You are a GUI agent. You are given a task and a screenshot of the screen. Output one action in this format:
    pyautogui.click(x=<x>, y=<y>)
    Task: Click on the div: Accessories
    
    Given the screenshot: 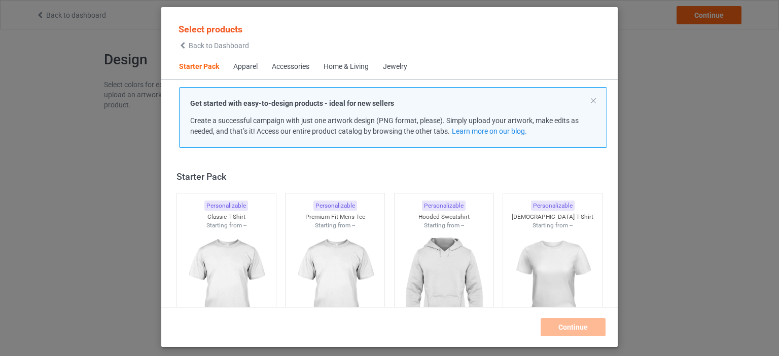 What is the action you would take?
    pyautogui.click(x=290, y=67)
    